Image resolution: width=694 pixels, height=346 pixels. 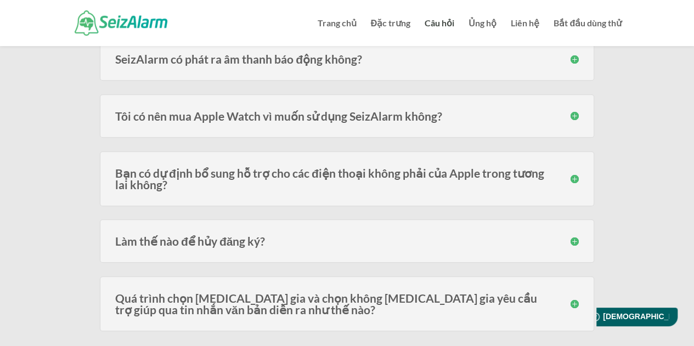 I want to click on font: Ủng hộ, so click(x=483, y=23).